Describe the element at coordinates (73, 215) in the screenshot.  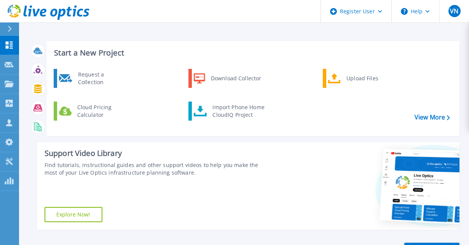
I see `a: Explore Now!` at that location.